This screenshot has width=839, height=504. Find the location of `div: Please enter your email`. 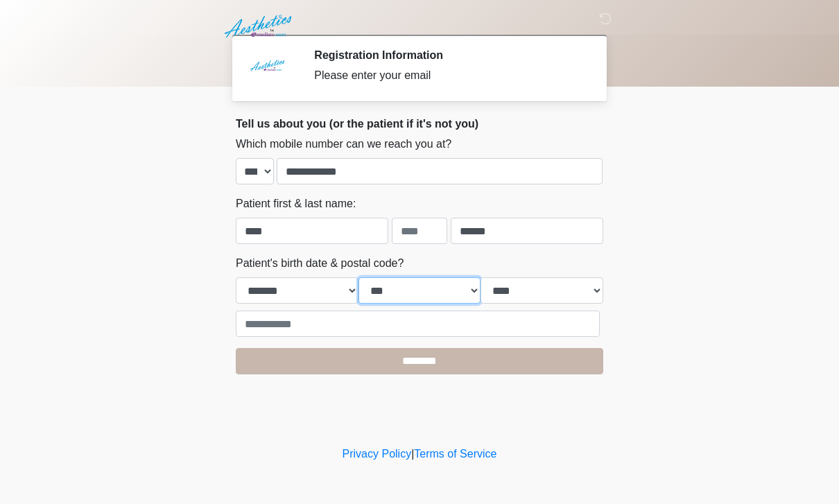

div: Please enter your email is located at coordinates (448, 75).